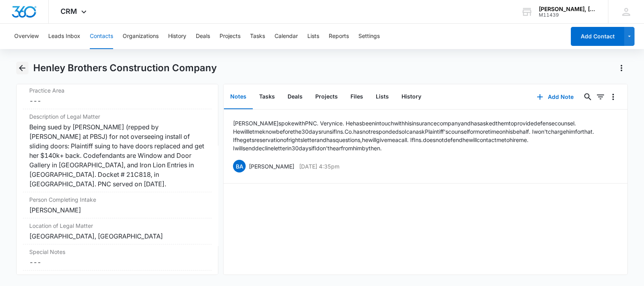  I want to click on div: account name, so click(567, 9).